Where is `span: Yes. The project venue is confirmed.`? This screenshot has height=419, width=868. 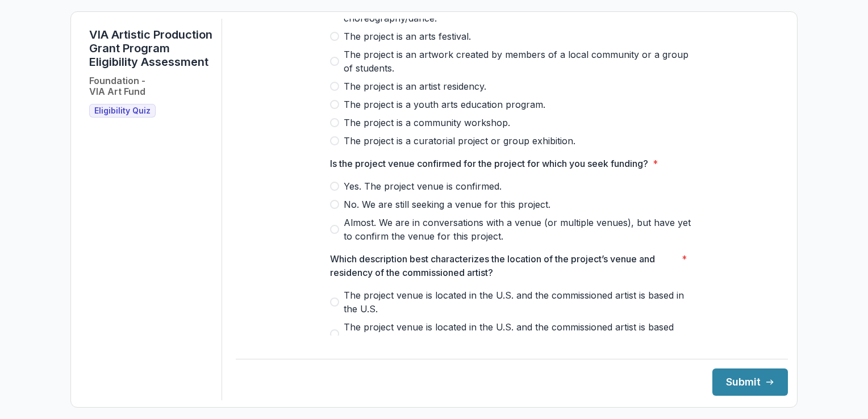 span: Yes. The project venue is confirmed. is located at coordinates (423, 186).